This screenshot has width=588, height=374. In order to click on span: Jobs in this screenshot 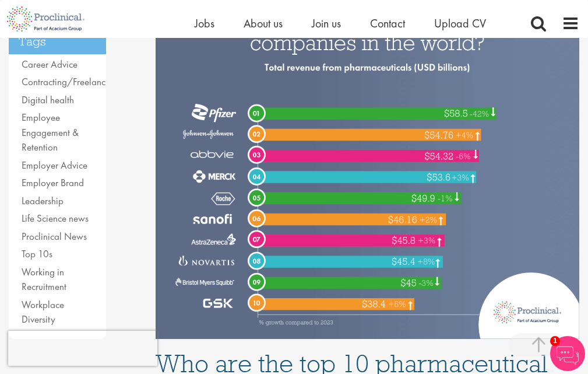, I will do `click(204, 23)`.